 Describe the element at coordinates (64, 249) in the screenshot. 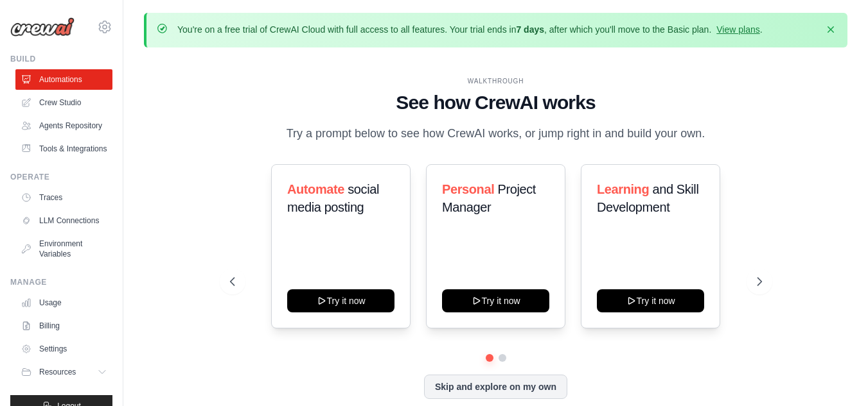

I see `a: Environment Variables` at that location.